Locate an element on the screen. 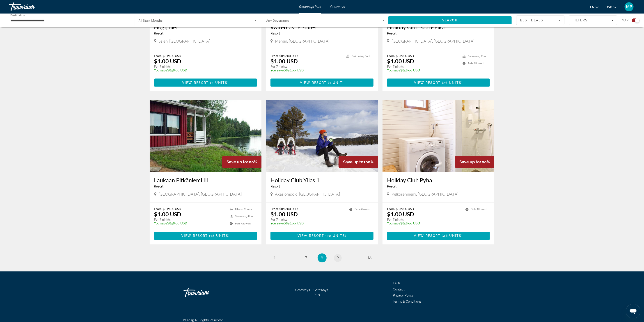 This screenshot has width=644, height=322. nav: Pagination is located at coordinates (322, 258).